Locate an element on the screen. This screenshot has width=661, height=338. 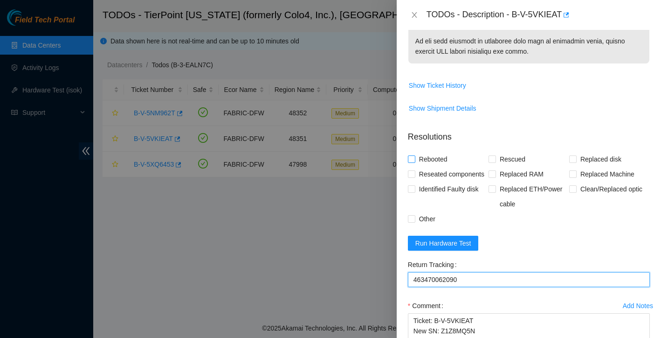
span: close is located at coordinates (414, 15).